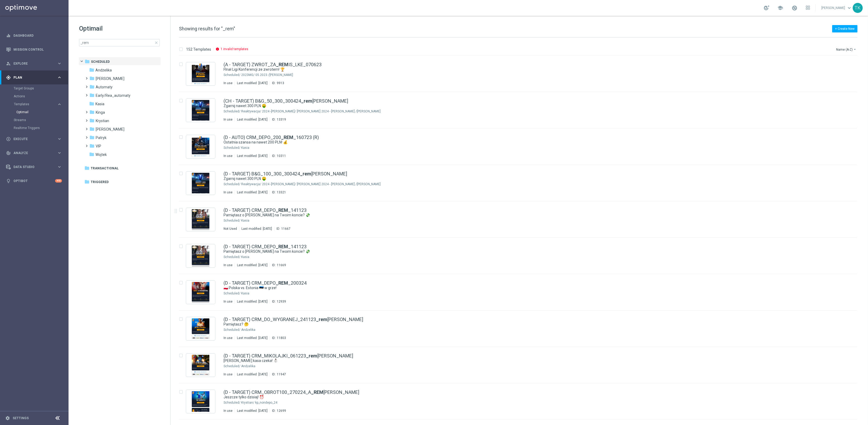  I want to click on button: Data Studio keyboard_arrow_right, so click(34, 167).